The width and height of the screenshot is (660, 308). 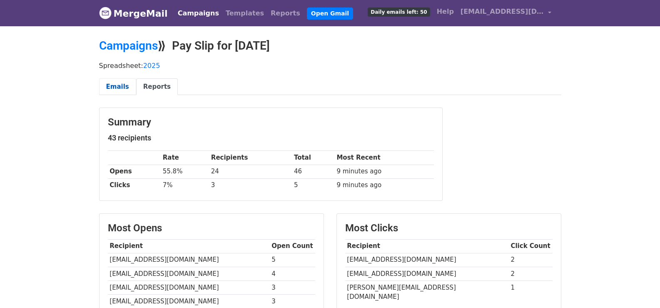 I want to click on th: Opens, so click(x=134, y=171).